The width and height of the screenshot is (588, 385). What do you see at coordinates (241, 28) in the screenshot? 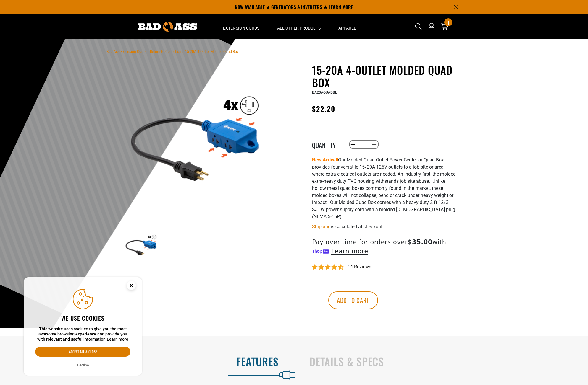
I see `span: Extension Cords` at bounding box center [241, 28].